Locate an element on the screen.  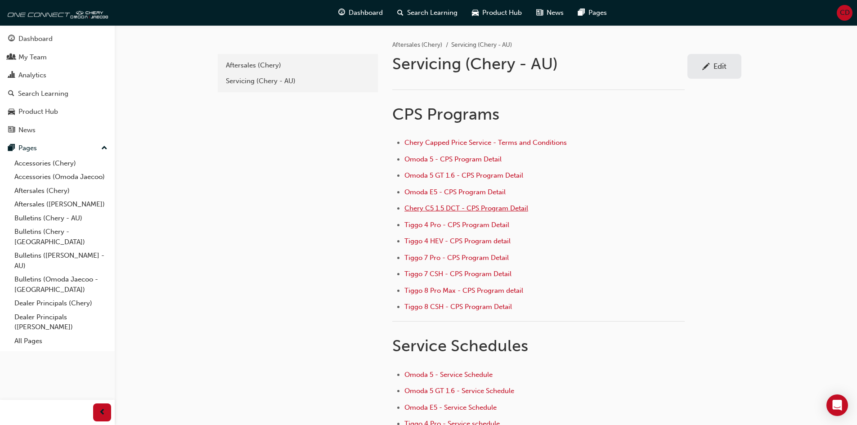
a: All Pages is located at coordinates (61, 341).